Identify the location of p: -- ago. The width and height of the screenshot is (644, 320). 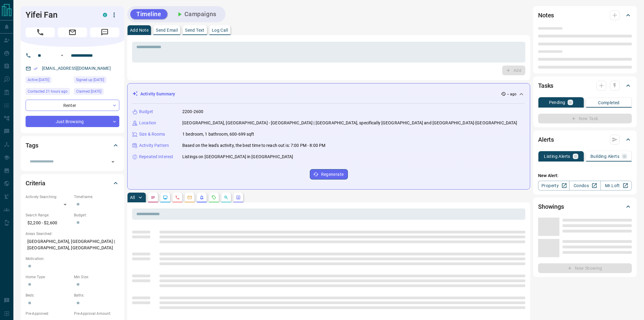
(511, 94).